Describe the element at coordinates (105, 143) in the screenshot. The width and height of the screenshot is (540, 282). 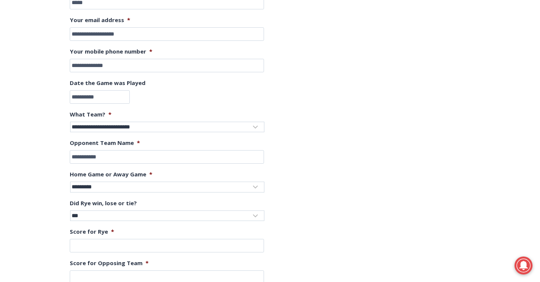
I see `label: Opponent Team Name` at that location.